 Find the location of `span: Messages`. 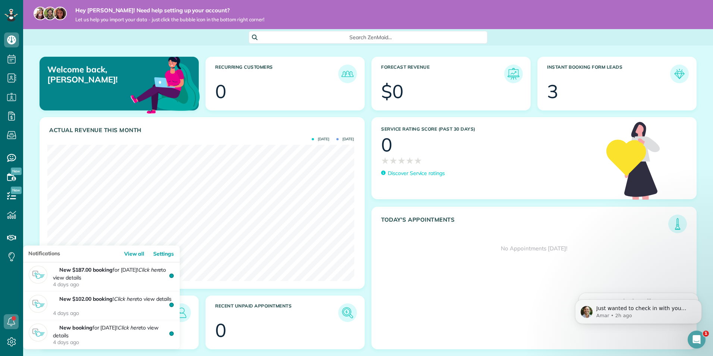

span: Messages is located at coordinates (56, 254).